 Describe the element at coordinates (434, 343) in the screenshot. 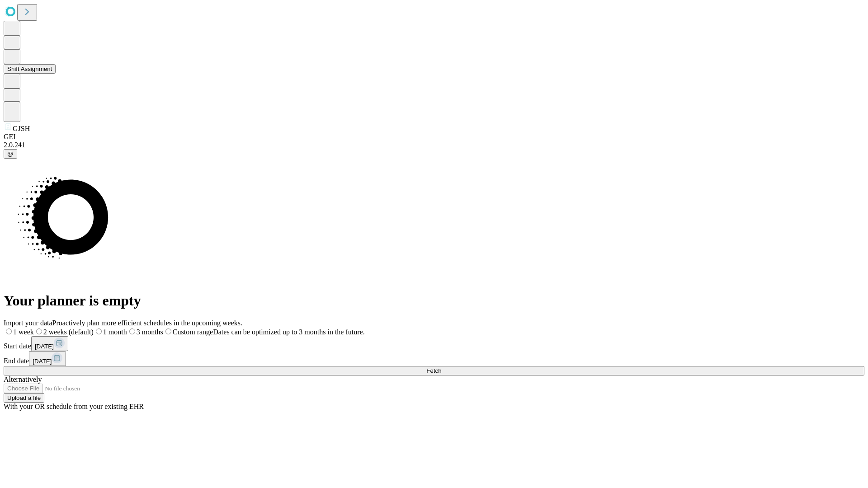

I see `div: Start date` at that location.